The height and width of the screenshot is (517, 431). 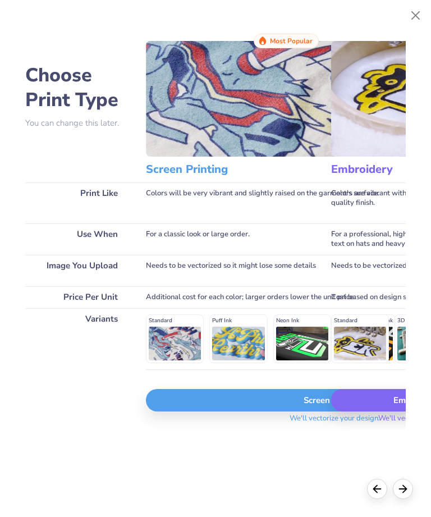 I want to click on div: Image You Upload, so click(x=77, y=270).